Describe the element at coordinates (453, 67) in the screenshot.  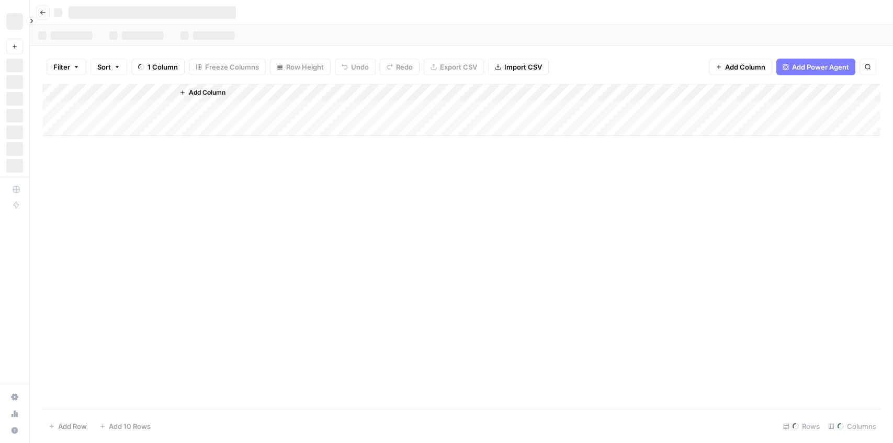
I see `button: Export CSV` at that location.